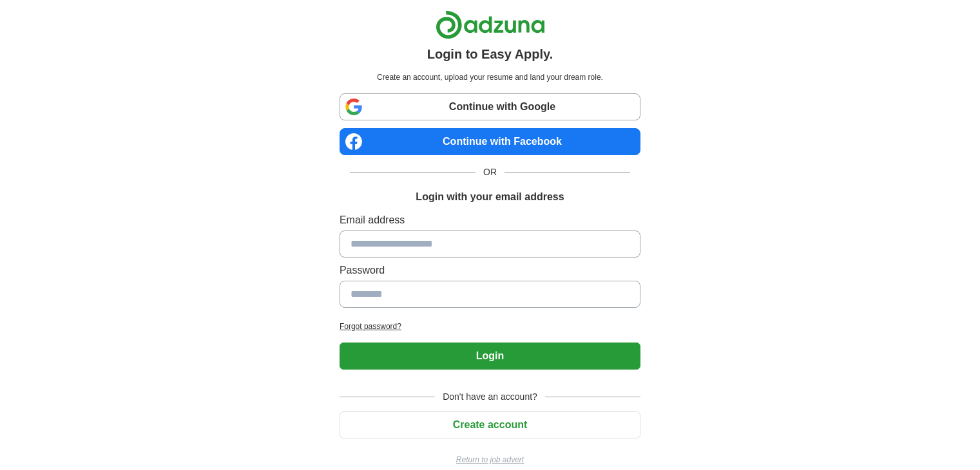 The image size is (980, 470). What do you see at coordinates (489, 271) in the screenshot?
I see `label: Password` at bounding box center [489, 271].